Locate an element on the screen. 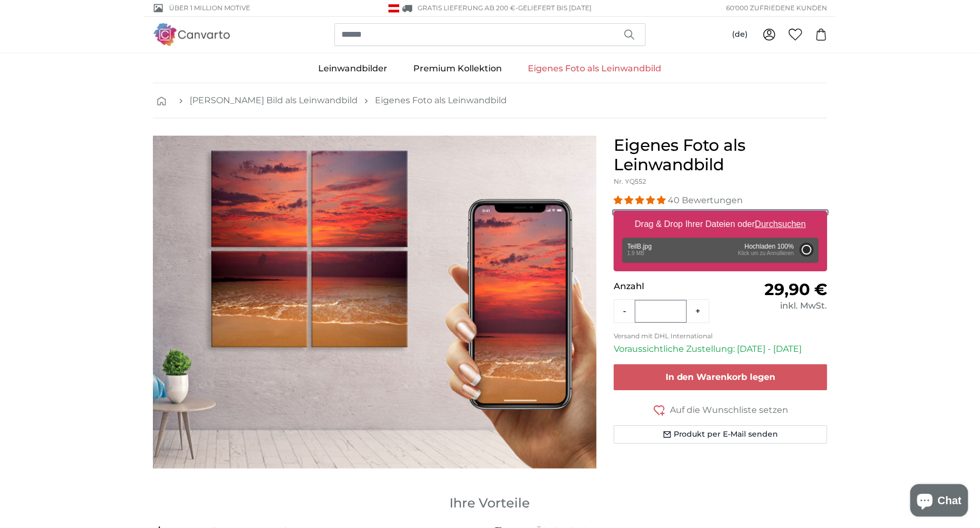 Image resolution: width=980 pixels, height=528 pixels. img: Canvarto is located at coordinates (192, 34).